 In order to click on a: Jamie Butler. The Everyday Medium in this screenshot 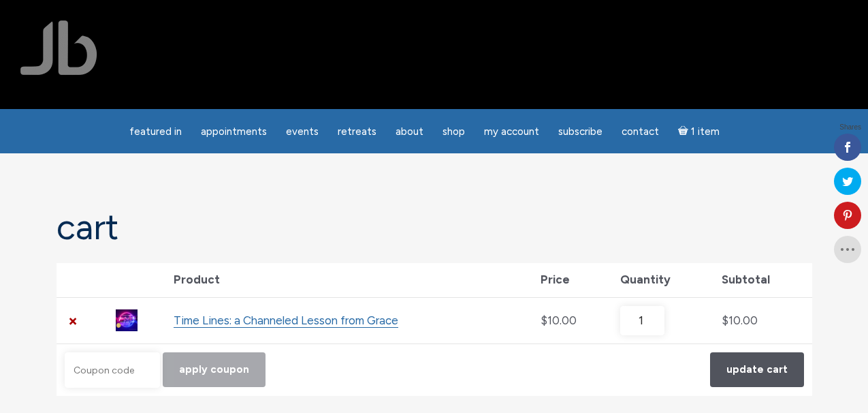, I will do `click(59, 48)`.